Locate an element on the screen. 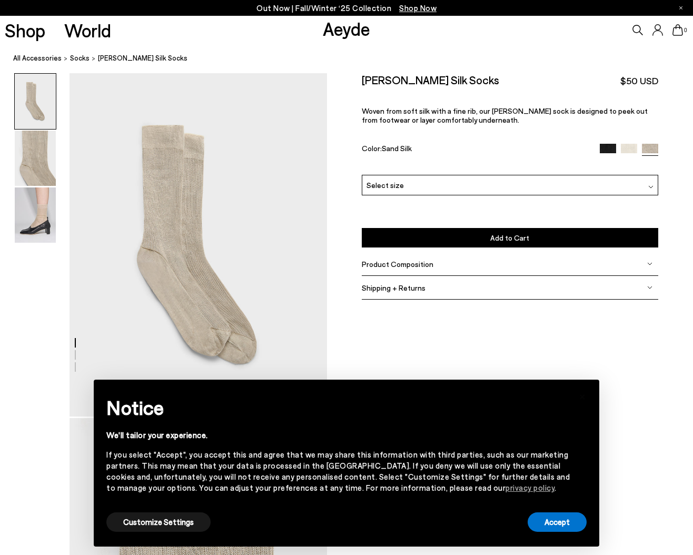 The image size is (693, 555). nav: breadcrumb is located at coordinates (353, 58).